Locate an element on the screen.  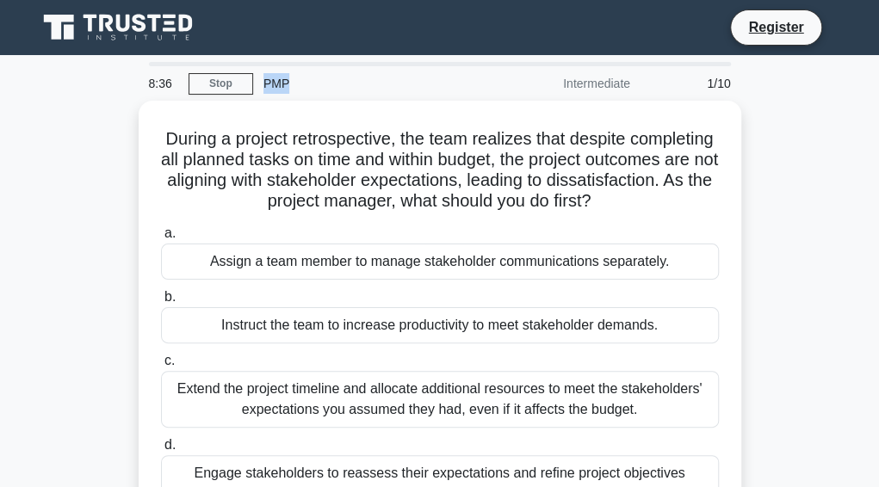
span: b. is located at coordinates (170, 296).